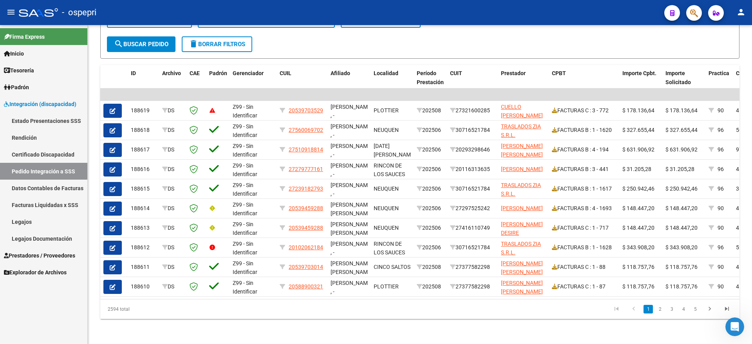  I want to click on div: FACTURAS C : 1 - 88, so click(584, 267).